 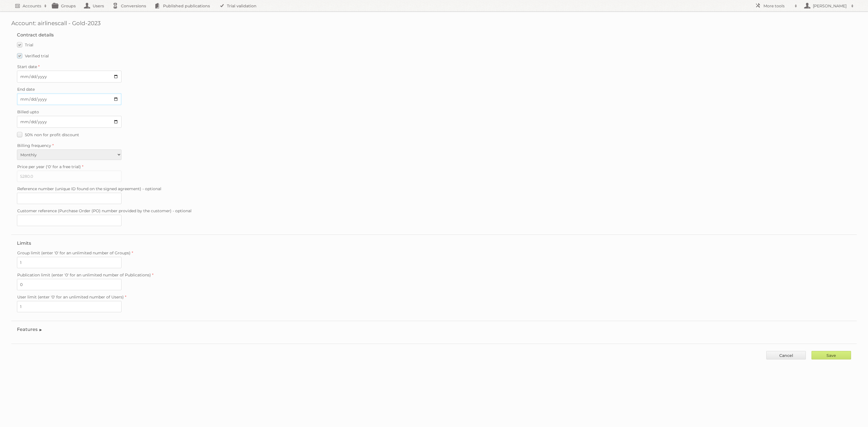 What do you see at coordinates (74, 253) in the screenshot?
I see `span: Group limit (enter '0' for an unlimited number of Groups)` at bounding box center [74, 253].